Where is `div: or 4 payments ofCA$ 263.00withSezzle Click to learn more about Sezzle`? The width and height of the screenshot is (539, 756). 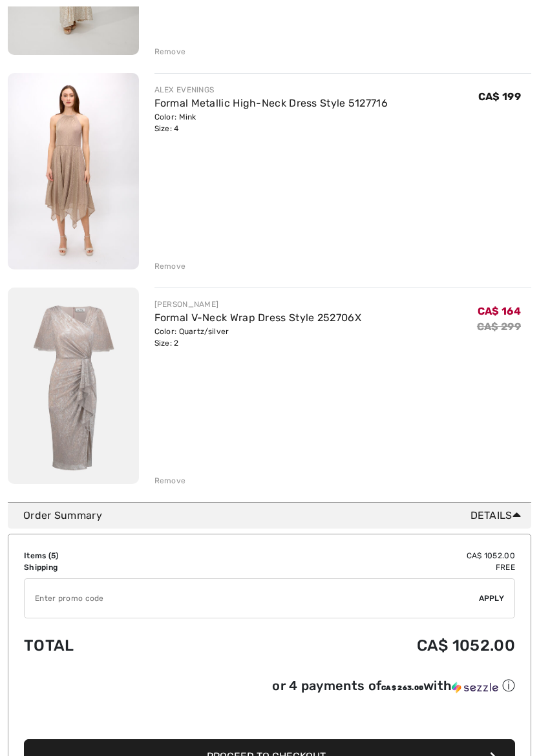 div: or 4 payments ofCA$ 263.00withSezzle Click to learn more about Sezzle is located at coordinates (270, 688).